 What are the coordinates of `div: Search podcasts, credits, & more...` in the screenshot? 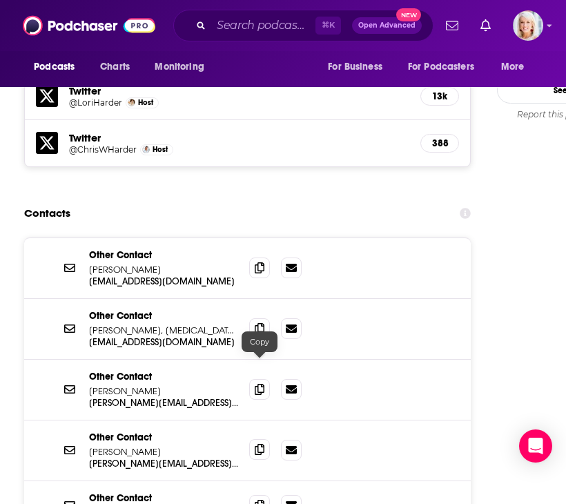 It's located at (303, 26).